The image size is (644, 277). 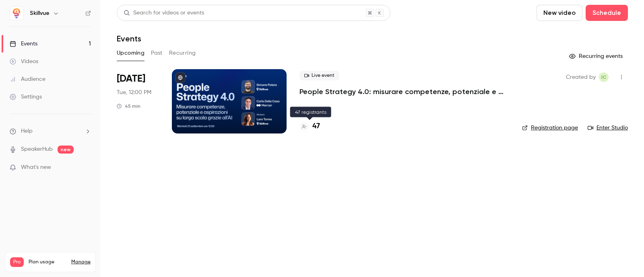 What do you see at coordinates (27, 131) in the screenshot?
I see `span: Help` at bounding box center [27, 131].